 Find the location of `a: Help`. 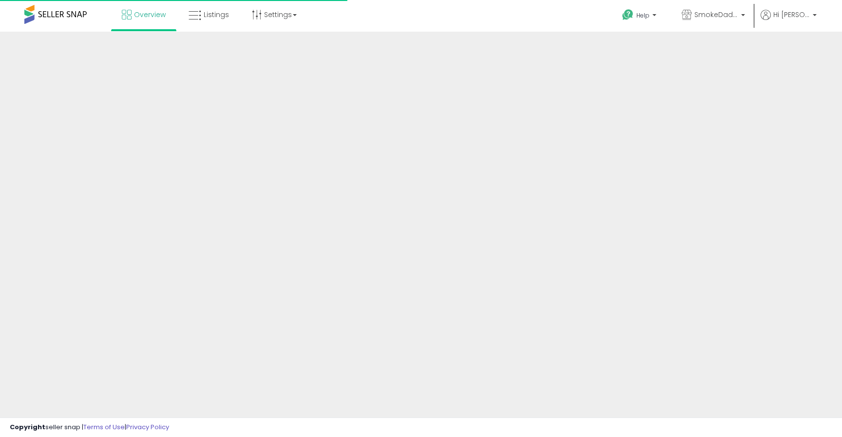

a: Help is located at coordinates (640, 17).